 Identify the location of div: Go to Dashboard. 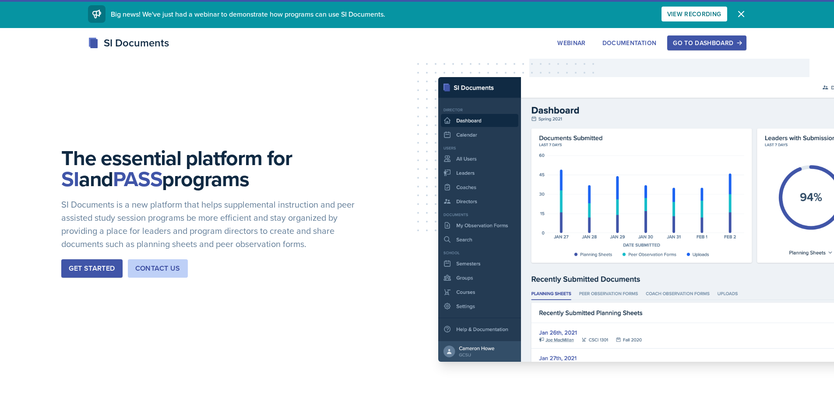
(706, 43).